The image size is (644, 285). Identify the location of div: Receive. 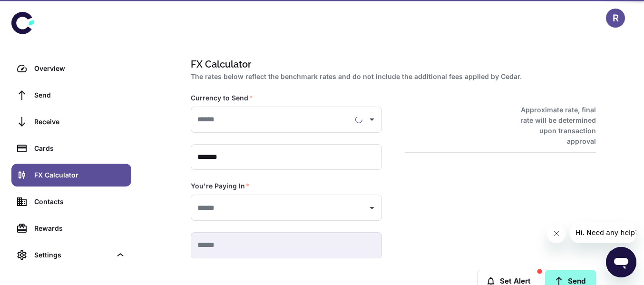
(80, 122).